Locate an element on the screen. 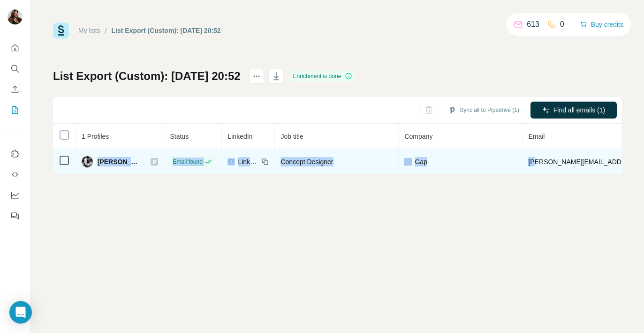  span: Concept Designer is located at coordinates (307, 161).